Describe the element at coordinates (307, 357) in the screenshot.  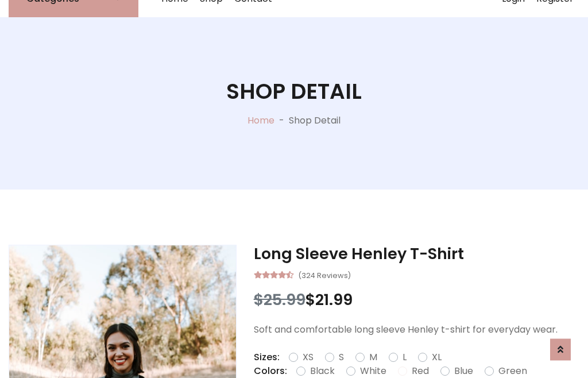
I see `label: XS` at that location.